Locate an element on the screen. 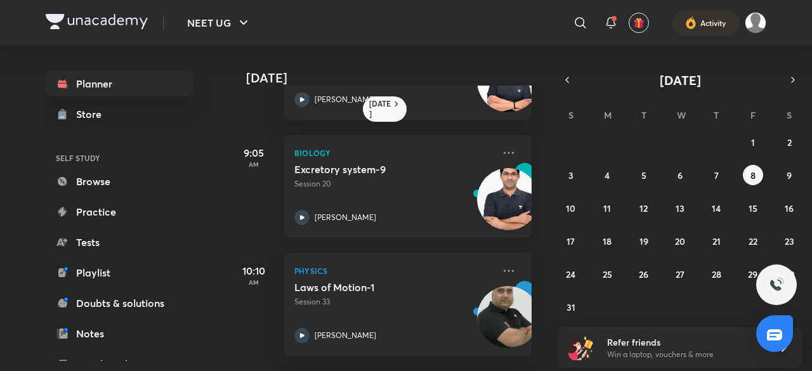 This screenshot has width=812, height=371. abbr: August 30, 2025 is located at coordinates (789, 274).